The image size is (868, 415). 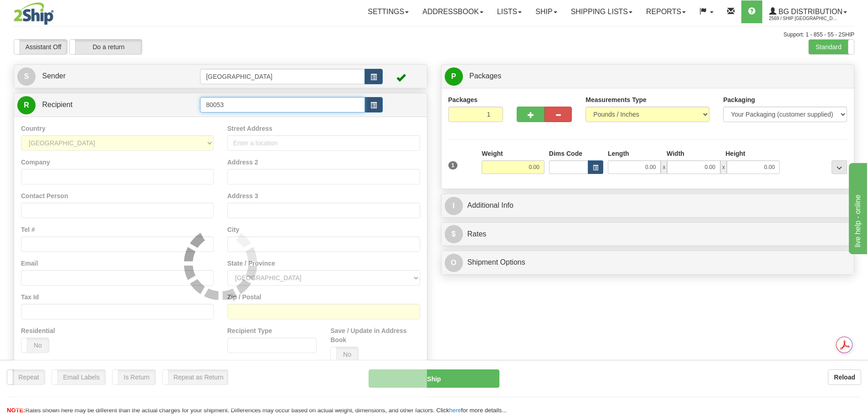 What do you see at coordinates (648, 262) in the screenshot?
I see `a: OShipment Options` at bounding box center [648, 262].